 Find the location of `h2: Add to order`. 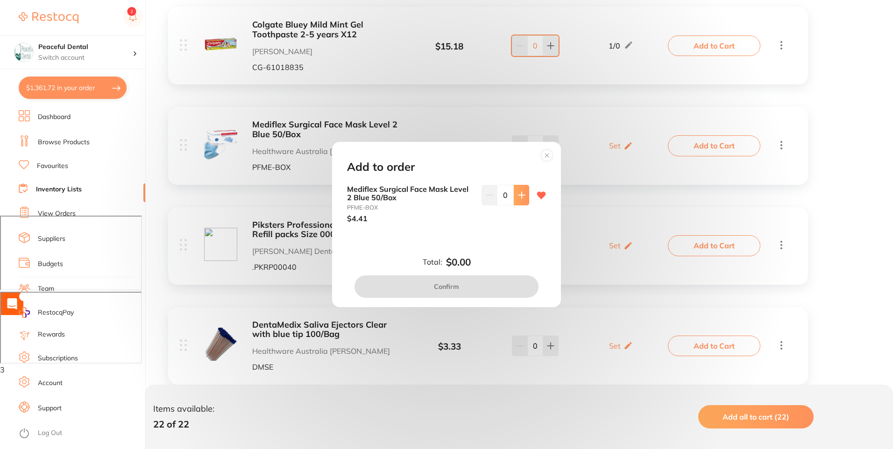

h2: Add to order is located at coordinates (381, 167).